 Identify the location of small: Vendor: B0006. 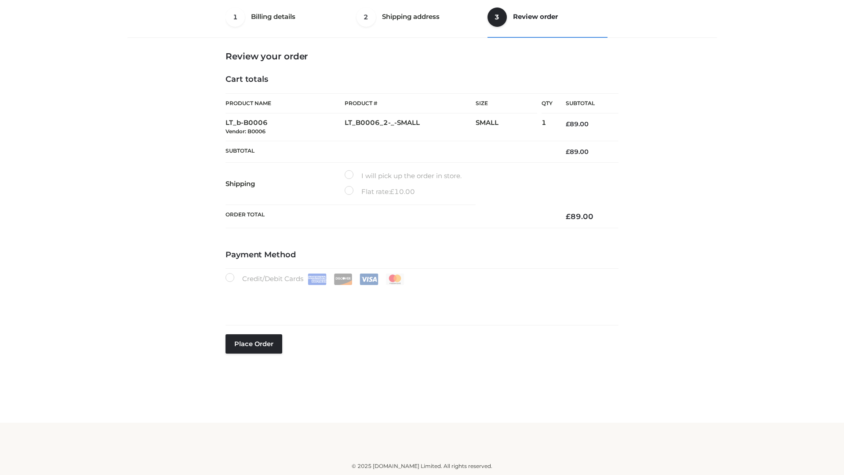
(245, 131).